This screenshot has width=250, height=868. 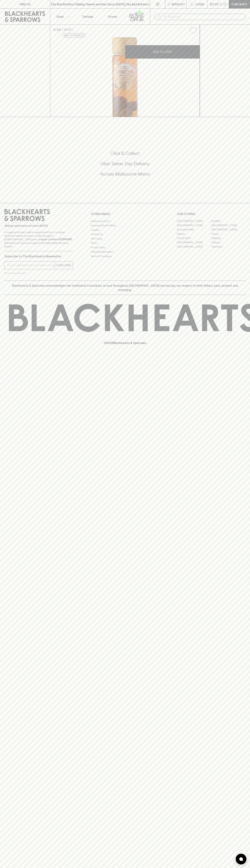 What do you see at coordinates (162, 52) in the screenshot?
I see `p: ADD TO CART` at bounding box center [162, 52].